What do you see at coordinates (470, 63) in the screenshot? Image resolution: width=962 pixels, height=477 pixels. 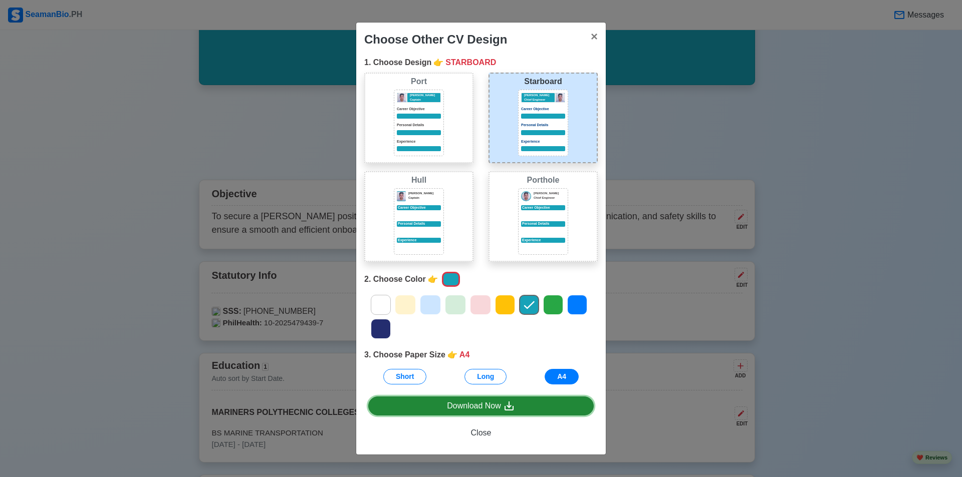 I see `span: STARBOARD` at bounding box center [470, 63].